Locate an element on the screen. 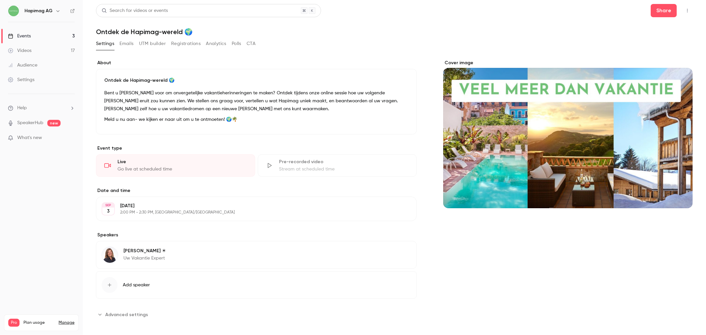  button: UTM builder is located at coordinates (152, 44).